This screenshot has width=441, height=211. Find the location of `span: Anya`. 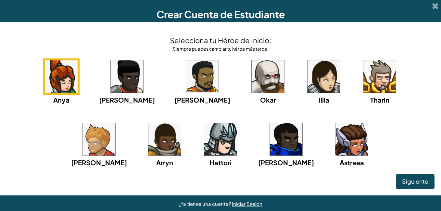

span: Anya is located at coordinates (61, 100).